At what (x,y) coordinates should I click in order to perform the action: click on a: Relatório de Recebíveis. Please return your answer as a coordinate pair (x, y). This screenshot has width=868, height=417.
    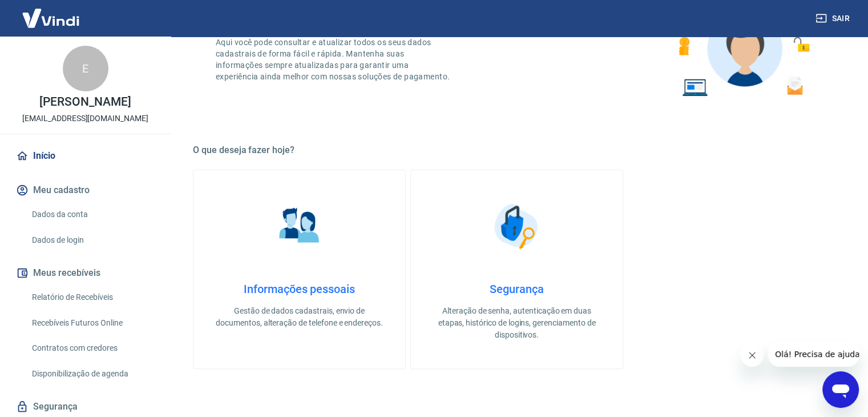
    Looking at the image, I should click on (92, 297).